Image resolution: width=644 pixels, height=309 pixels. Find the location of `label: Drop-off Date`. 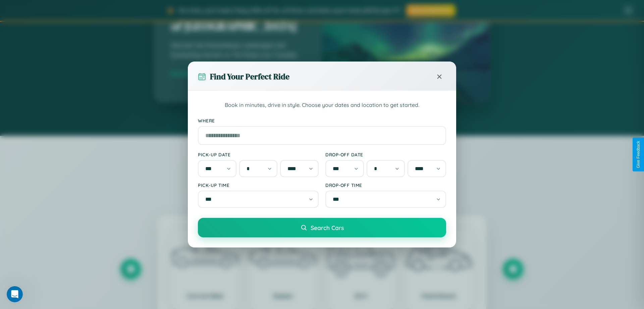

label: Drop-off Date is located at coordinates (386, 154).